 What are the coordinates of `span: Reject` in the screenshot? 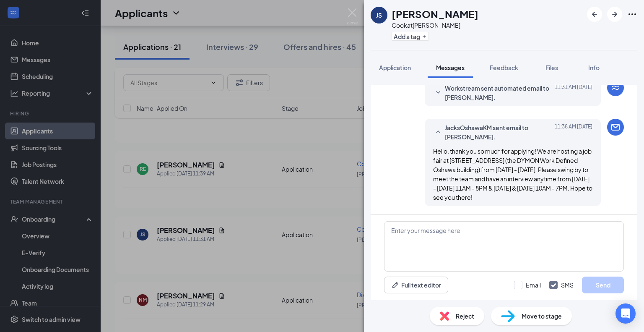 It's located at (465, 316).